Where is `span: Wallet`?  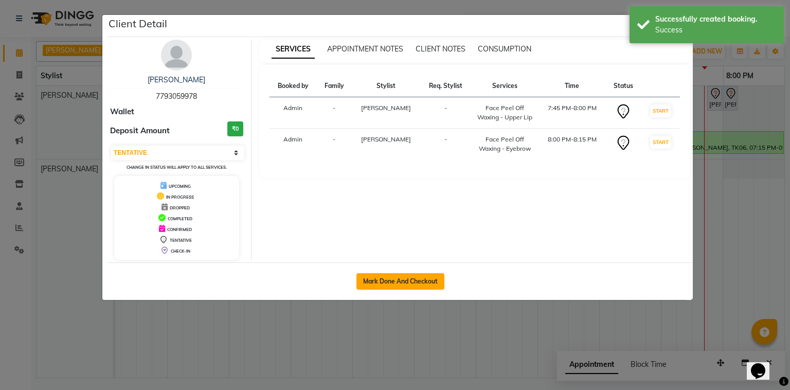 span: Wallet is located at coordinates (122, 112).